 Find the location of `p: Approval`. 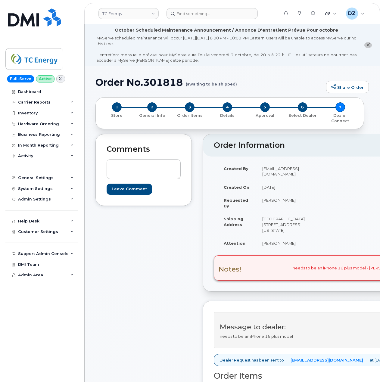

p: Approval is located at coordinates (265, 116).